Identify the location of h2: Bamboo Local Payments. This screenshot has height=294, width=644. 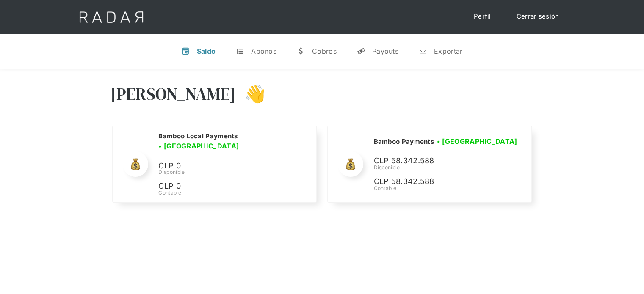
(198, 136).